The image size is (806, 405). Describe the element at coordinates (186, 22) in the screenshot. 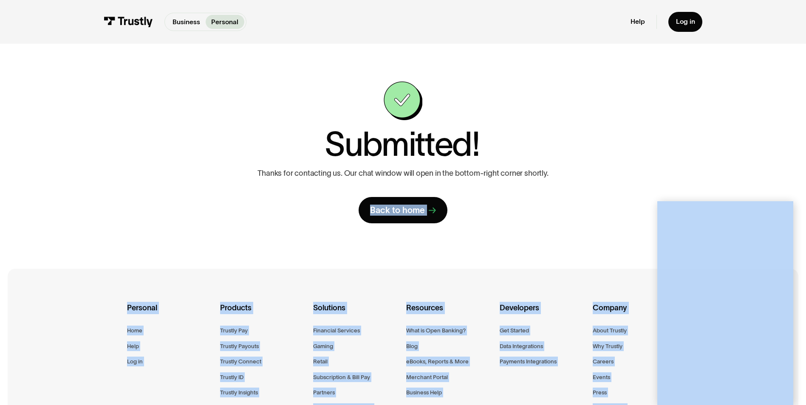

I see `p: Business` at that location.